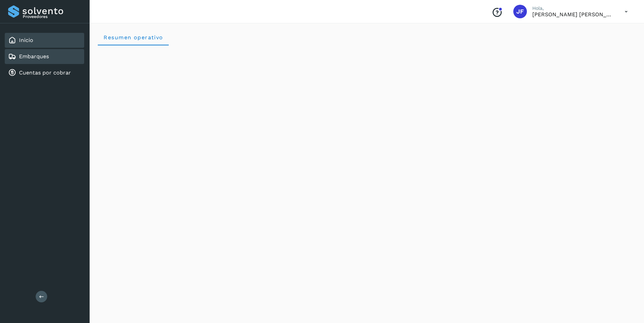  What do you see at coordinates (573, 14) in the screenshot?
I see `p: JOSE FUENTES HERNANDEZ` at bounding box center [573, 14].